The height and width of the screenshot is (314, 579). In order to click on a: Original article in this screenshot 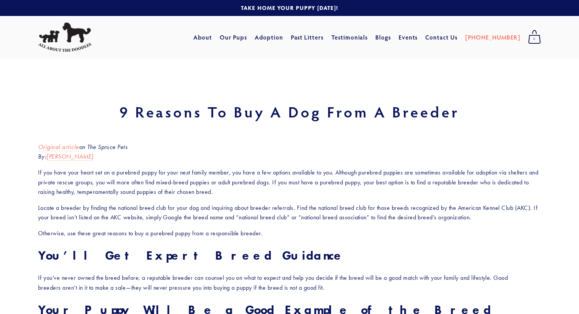, I will do `click(59, 147)`.